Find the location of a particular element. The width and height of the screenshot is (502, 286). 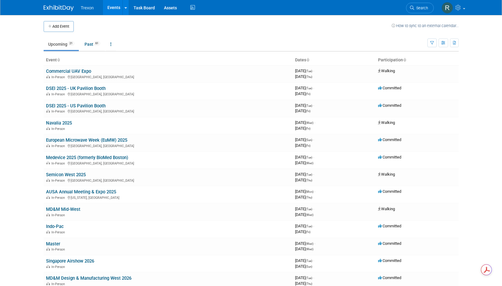

a: Past61 is located at coordinates (92, 44).